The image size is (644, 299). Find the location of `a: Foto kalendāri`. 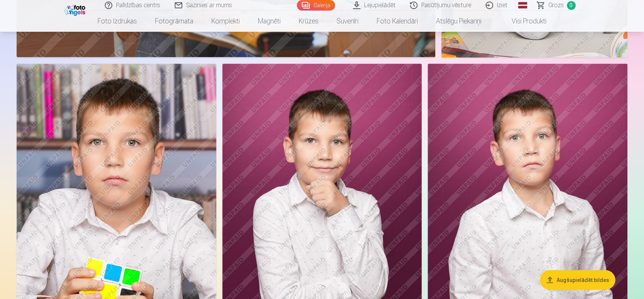

a: Foto kalendāri is located at coordinates (398, 21).